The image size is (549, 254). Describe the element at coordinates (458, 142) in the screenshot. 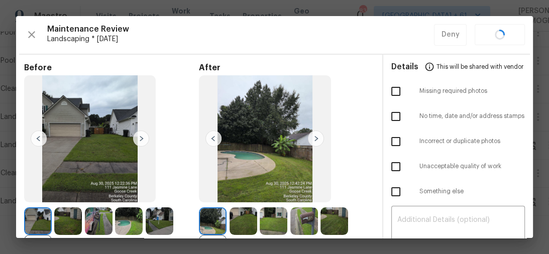

I see `div: Incorrect or duplicate photos` at that location.